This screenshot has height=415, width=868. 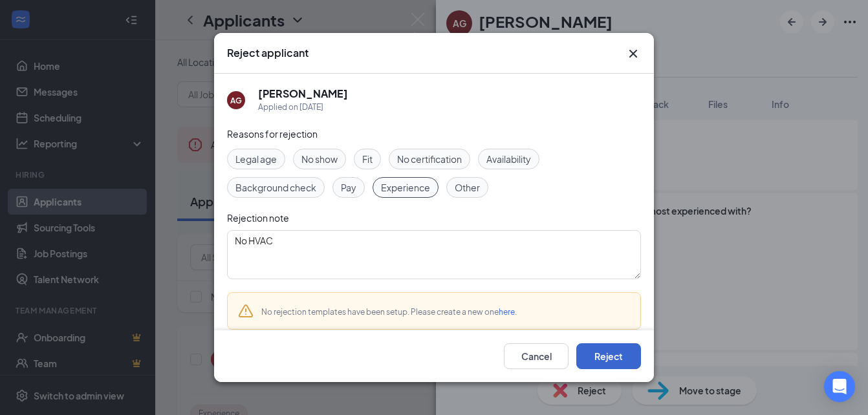 I want to click on span: No show, so click(x=320, y=159).